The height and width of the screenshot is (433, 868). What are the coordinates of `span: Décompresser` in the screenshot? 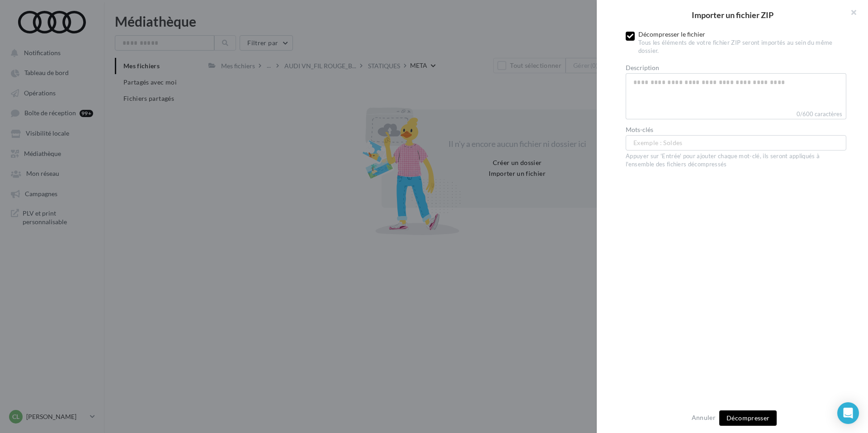 It's located at (748, 417).